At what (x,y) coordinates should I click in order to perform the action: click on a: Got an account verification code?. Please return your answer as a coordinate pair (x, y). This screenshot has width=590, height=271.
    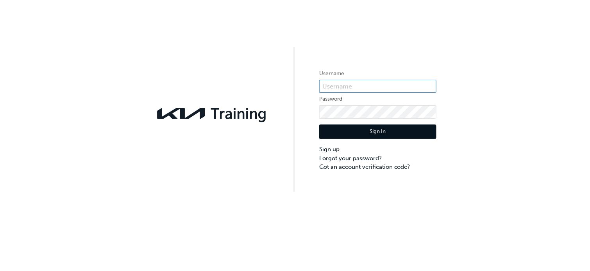
    Looking at the image, I should click on (378, 167).